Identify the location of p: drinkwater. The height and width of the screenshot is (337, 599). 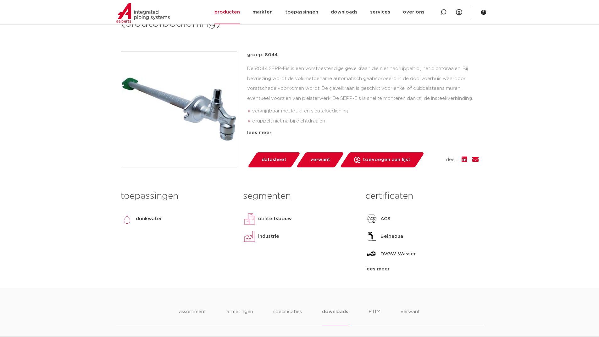
(149, 219).